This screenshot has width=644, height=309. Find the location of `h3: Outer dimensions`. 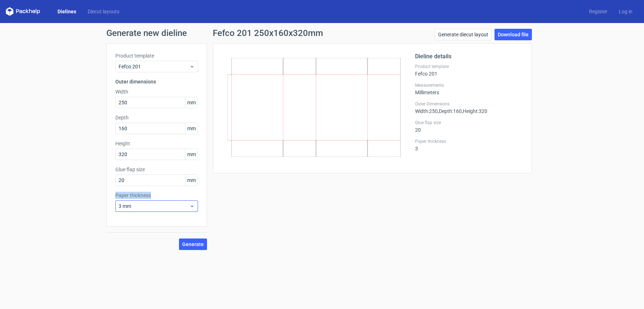

h3: Outer dimensions is located at coordinates (157, 81).